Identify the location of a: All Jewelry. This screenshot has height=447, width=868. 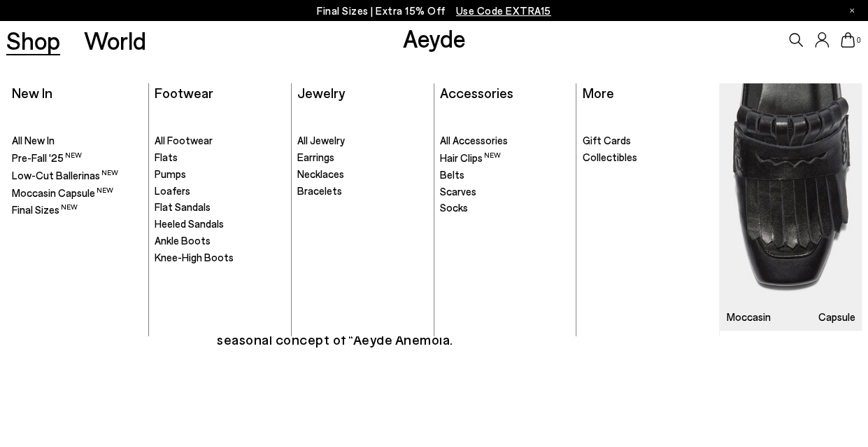
(362, 141).